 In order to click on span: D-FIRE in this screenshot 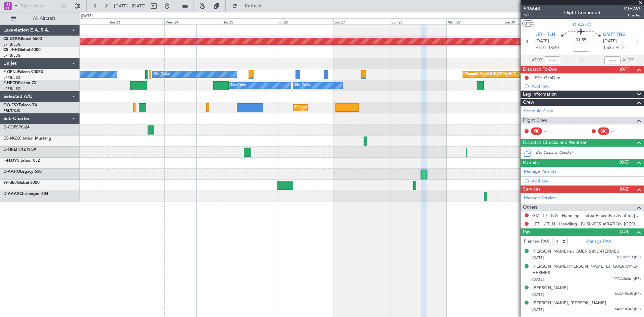, I will do `click(10, 150)`.